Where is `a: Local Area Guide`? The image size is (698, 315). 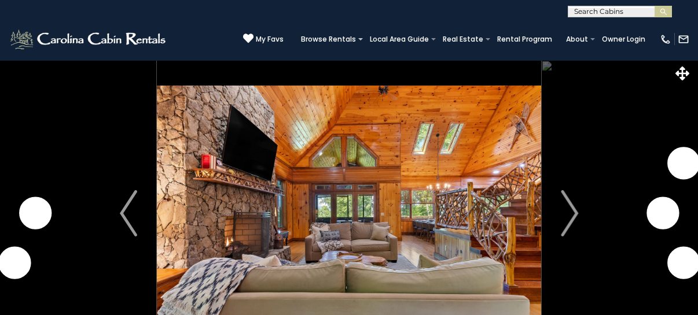
a: Local Area Guide is located at coordinates (399, 39).